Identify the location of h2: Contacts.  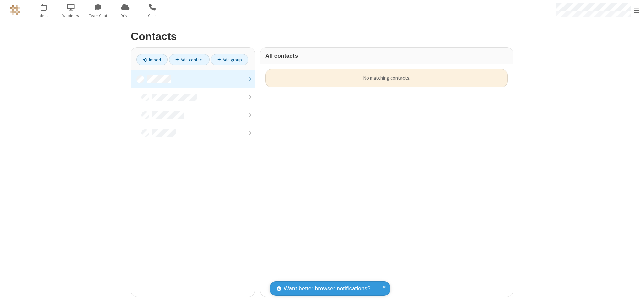
(322, 36).